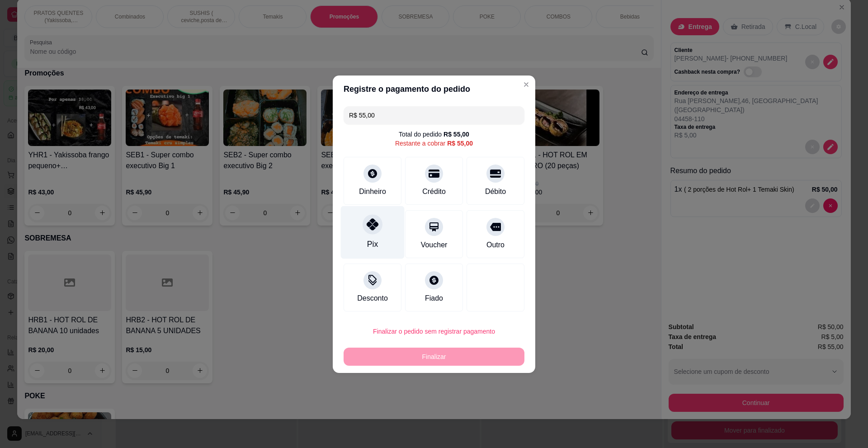  Describe the element at coordinates (372, 244) in the screenshot. I see `div: Pix` at that location.